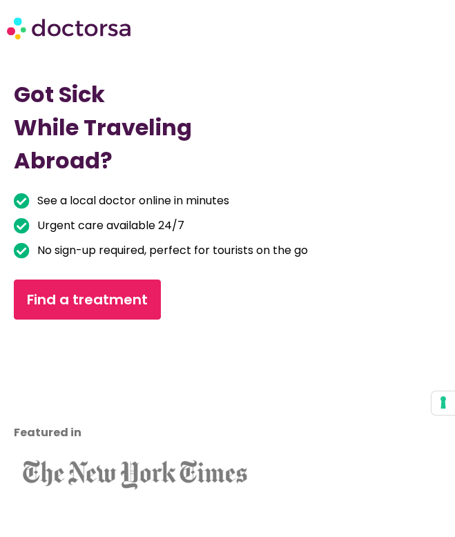 This screenshot has height=537, width=455. I want to click on span: Urgent care available 24/7, so click(109, 226).